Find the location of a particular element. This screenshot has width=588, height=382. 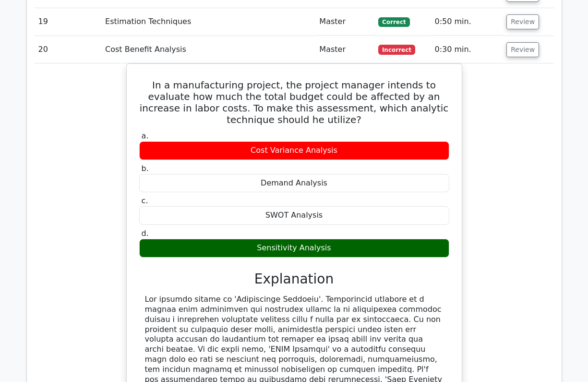

span: d. is located at coordinates (145, 232).